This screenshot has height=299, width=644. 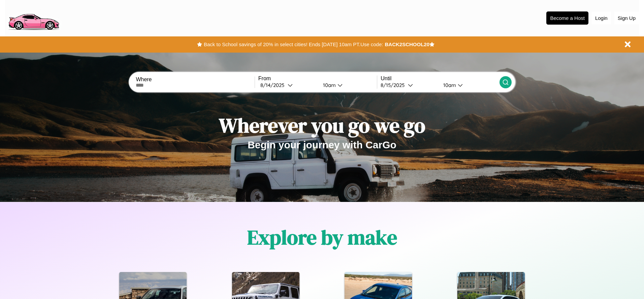 I want to click on label: Until, so click(x=439, y=78).